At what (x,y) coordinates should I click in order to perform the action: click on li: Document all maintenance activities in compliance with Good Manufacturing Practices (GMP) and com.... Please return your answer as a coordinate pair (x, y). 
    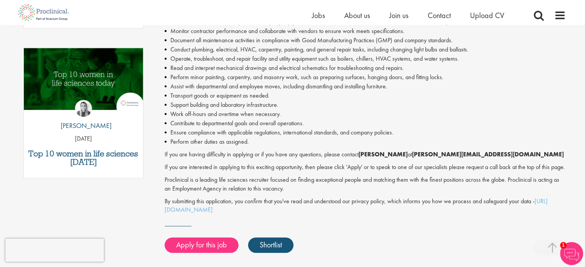
    Looking at the image, I should click on (365, 40).